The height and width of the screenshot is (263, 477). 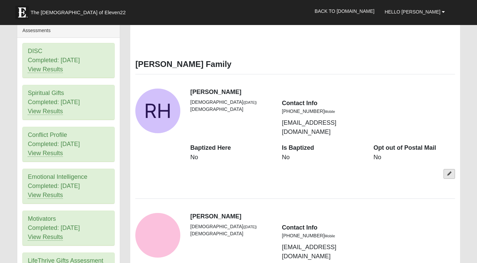 What do you see at coordinates (22, 13) in the screenshot?
I see `img: Eleven22 logo` at bounding box center [22, 13].